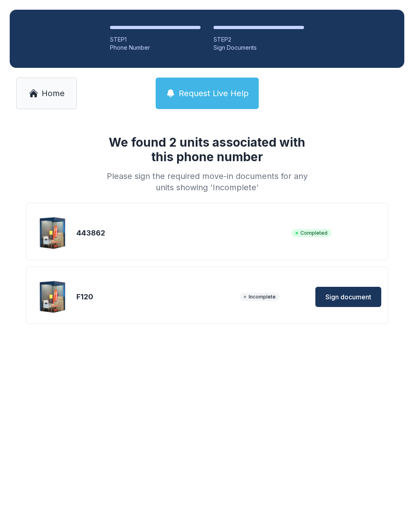  What do you see at coordinates (53, 94) in the screenshot?
I see `span: Home` at bounding box center [53, 94].